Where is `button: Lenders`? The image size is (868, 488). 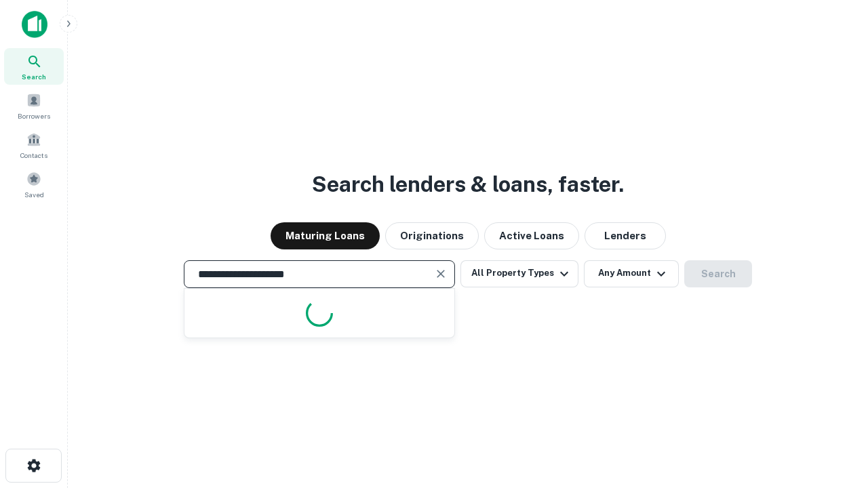
button: Lenders is located at coordinates (625, 236).